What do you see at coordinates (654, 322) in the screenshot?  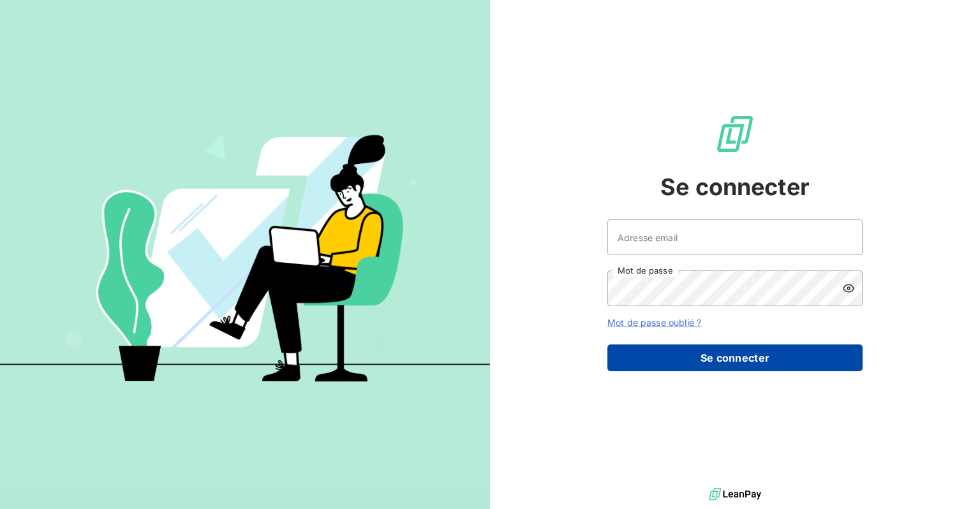 I see `a: Mot de passe oublié ?` at bounding box center [654, 322].